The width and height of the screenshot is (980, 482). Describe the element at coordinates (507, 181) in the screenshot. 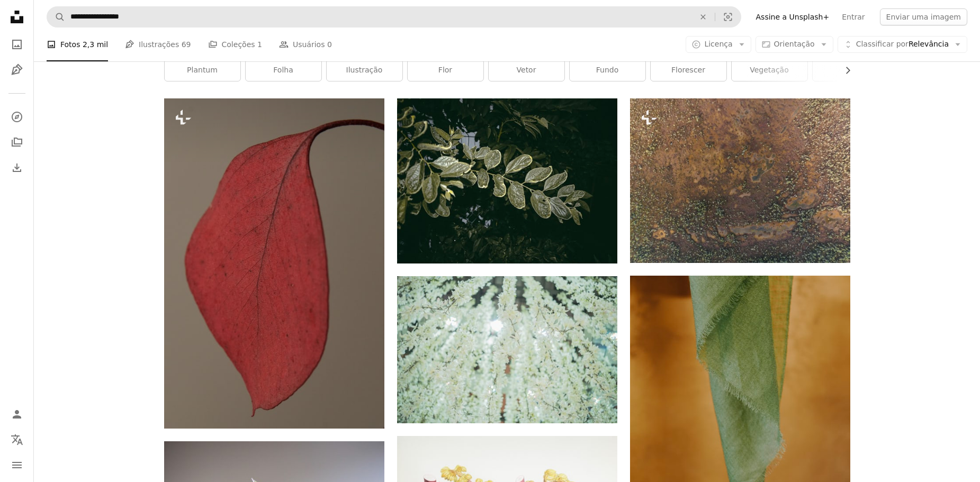

I see `img: Um galho de árvore frondoso verde na frente de um edifício` at that location.